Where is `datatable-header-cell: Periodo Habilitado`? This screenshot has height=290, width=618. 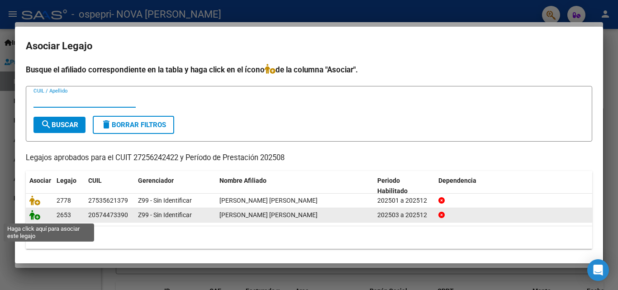 datatable-header-cell: Periodo Habilitado is located at coordinates (404, 186).